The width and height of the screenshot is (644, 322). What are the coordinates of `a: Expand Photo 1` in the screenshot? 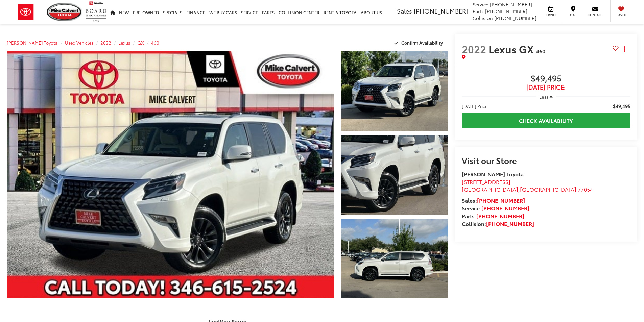 It's located at (395, 91).